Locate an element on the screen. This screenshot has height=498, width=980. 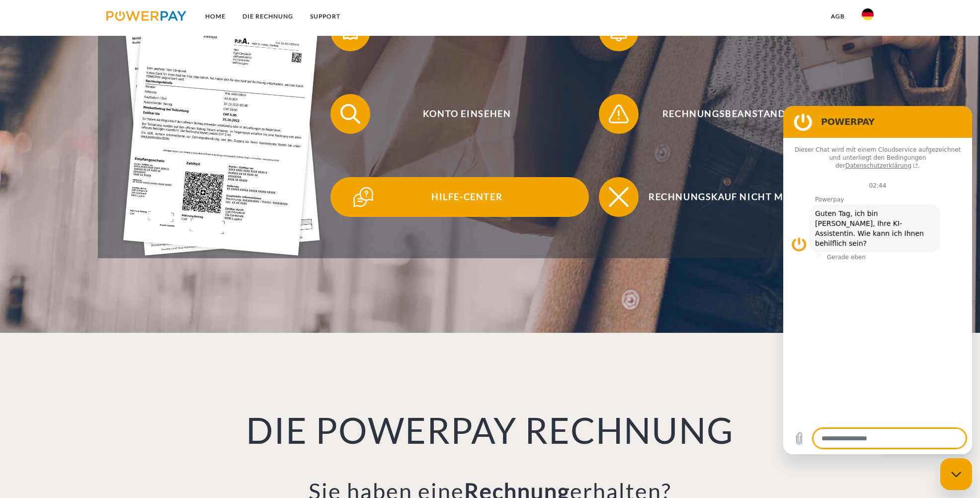
button: Mahnung erhalten? is located at coordinates (728, 31).